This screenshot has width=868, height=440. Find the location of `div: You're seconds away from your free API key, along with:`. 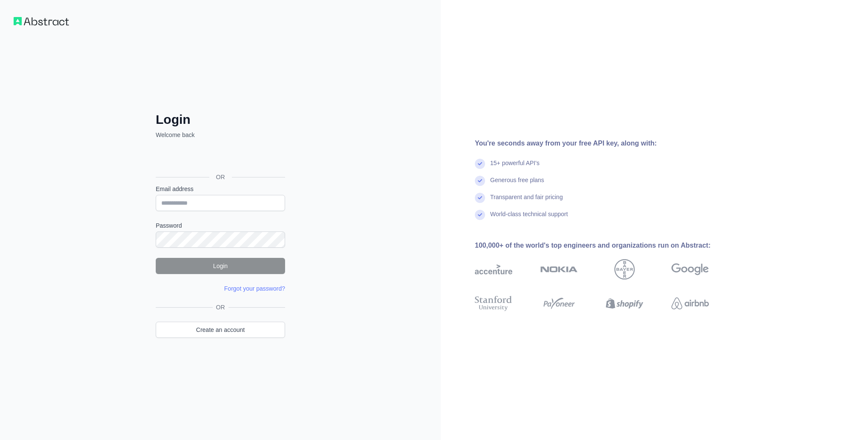

div: You're seconds away from your free API key, along with: is located at coordinates (606, 143).